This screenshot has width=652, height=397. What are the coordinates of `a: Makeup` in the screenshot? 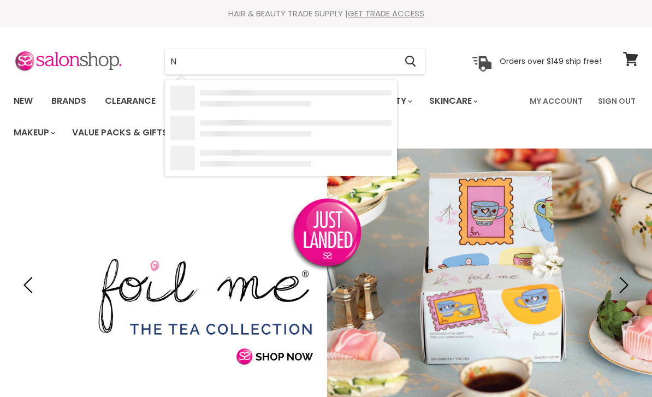 It's located at (33, 133).